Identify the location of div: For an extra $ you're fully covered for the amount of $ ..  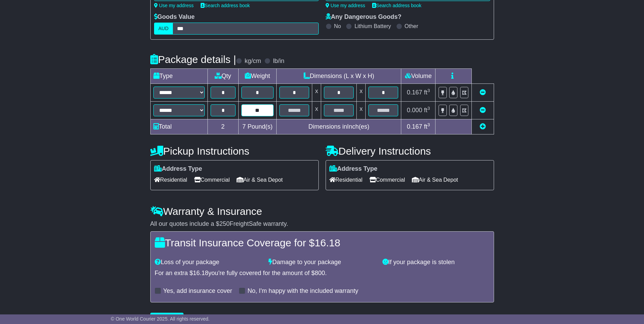
(322, 274).